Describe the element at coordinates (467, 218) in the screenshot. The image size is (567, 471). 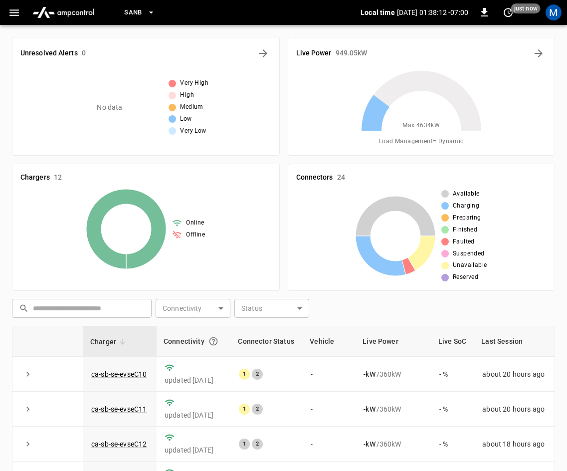
I see `span: Preparing` at that location.